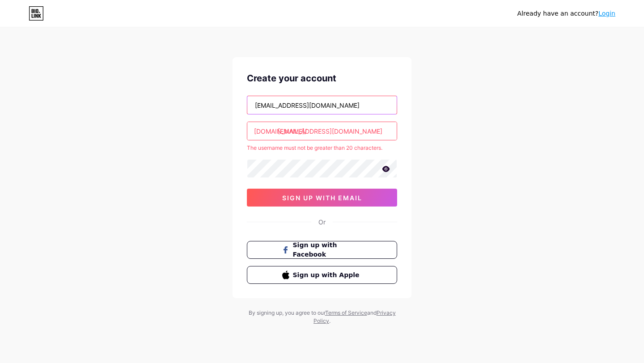  Describe the element at coordinates (322, 275) in the screenshot. I see `button: Sign up with Apple` at that location.